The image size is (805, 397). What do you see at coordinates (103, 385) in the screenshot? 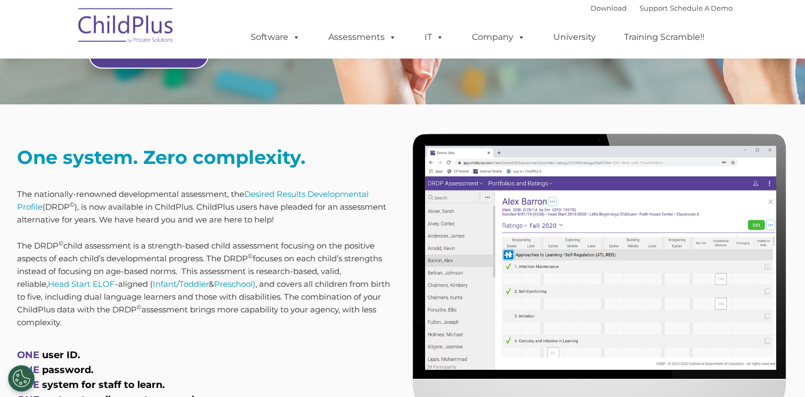
I see `span: system for staff to learn.` at bounding box center [103, 385].